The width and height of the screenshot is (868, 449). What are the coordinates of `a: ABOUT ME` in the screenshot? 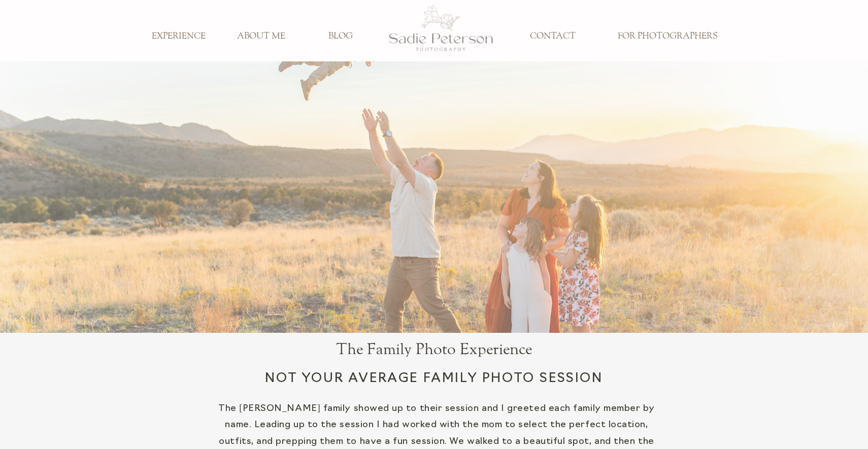 It's located at (261, 37).